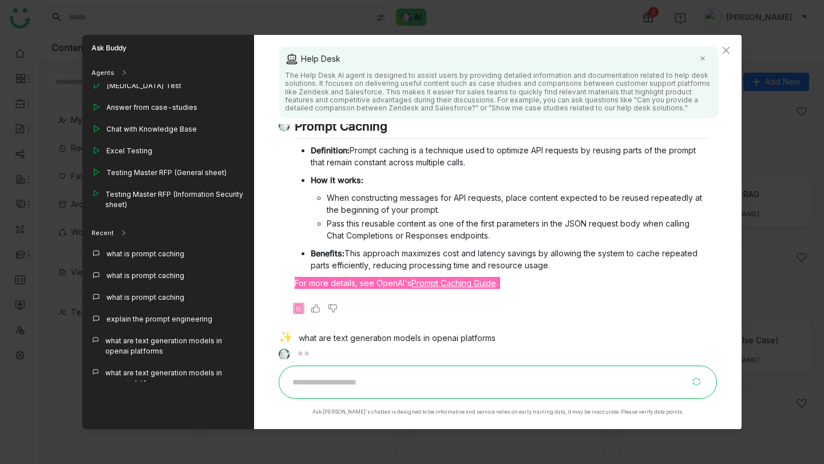 The image size is (824, 464). I want to click on strong: Benefits:, so click(327, 253).